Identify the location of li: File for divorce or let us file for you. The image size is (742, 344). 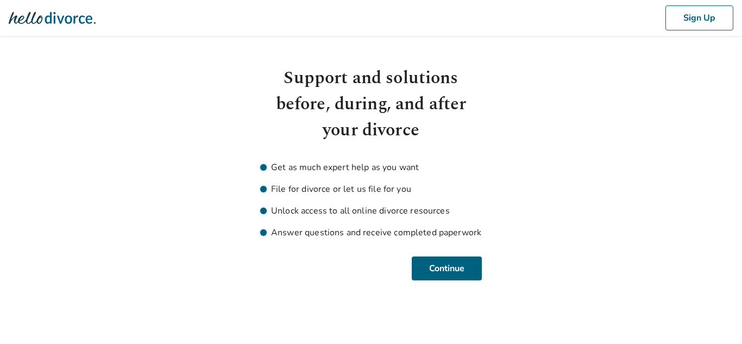
(371, 189).